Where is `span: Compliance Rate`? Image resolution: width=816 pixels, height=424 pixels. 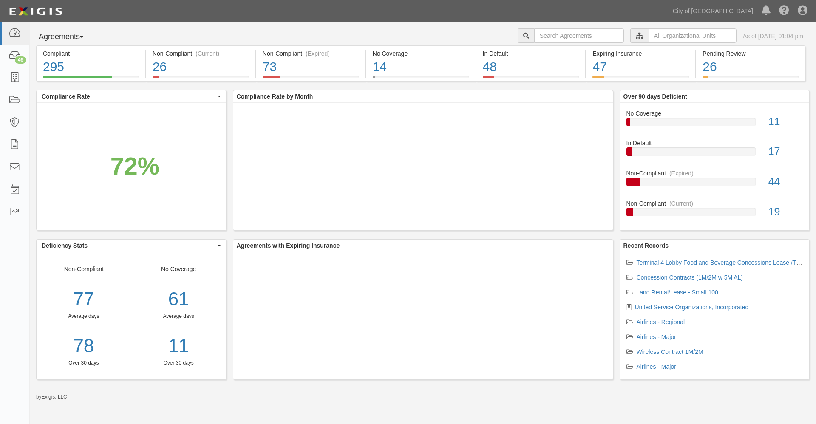
span: Compliance Rate is located at coordinates (128, 96).